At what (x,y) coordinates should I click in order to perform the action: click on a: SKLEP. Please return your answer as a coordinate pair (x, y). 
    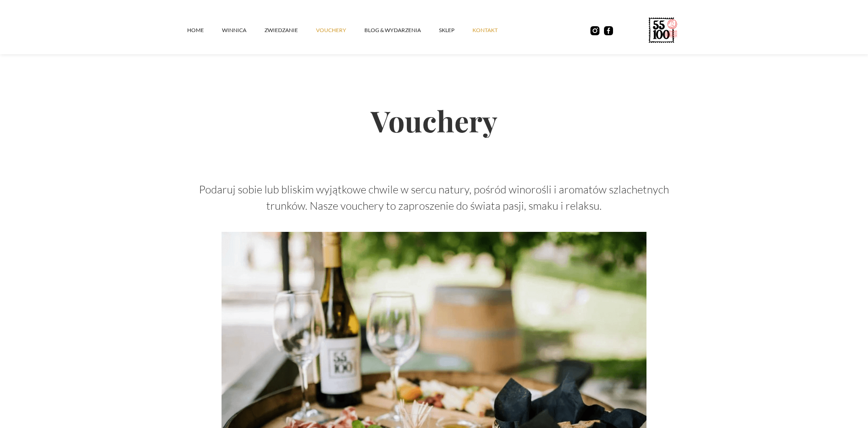
    Looking at the image, I should click on (455, 30).